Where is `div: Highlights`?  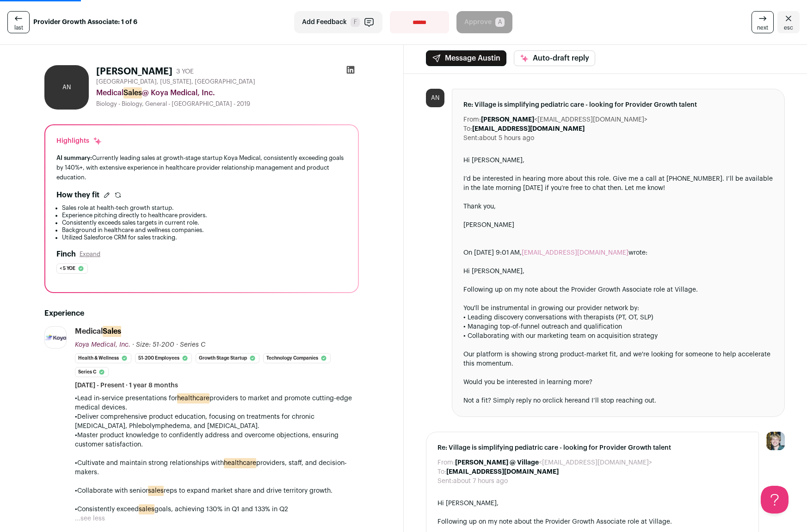
div: Highlights is located at coordinates (79, 141).